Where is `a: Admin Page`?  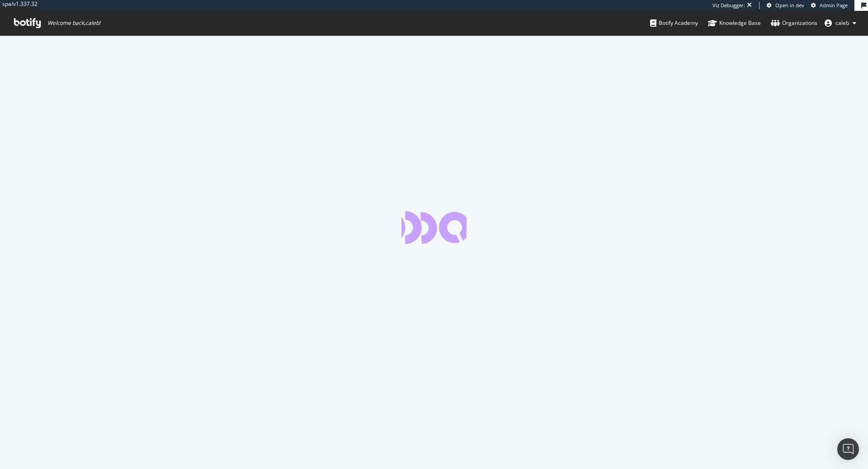 a: Admin Page is located at coordinates (829, 5).